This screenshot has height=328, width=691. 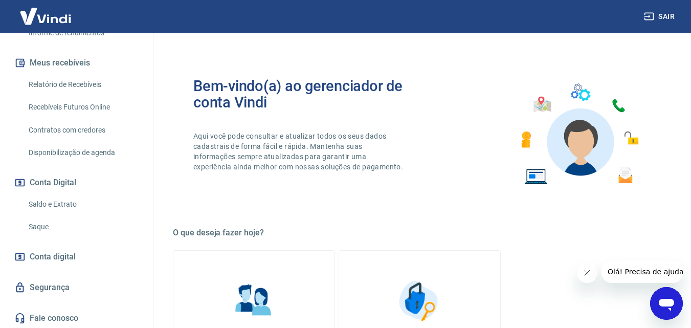 I want to click on a: Saldo e Extrato, so click(x=82, y=204).